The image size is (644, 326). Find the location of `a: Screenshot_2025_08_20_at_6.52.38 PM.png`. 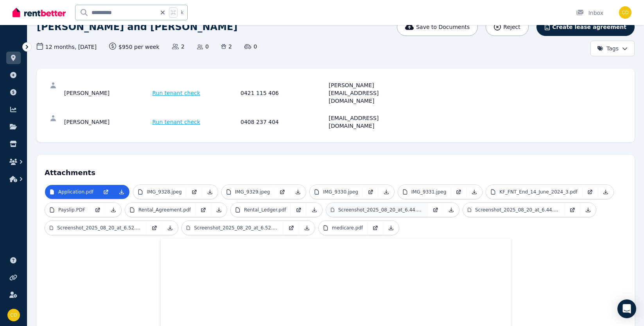

a: Screenshot_2025_08_20_at_6.52.38 PM.png is located at coordinates (233, 228).